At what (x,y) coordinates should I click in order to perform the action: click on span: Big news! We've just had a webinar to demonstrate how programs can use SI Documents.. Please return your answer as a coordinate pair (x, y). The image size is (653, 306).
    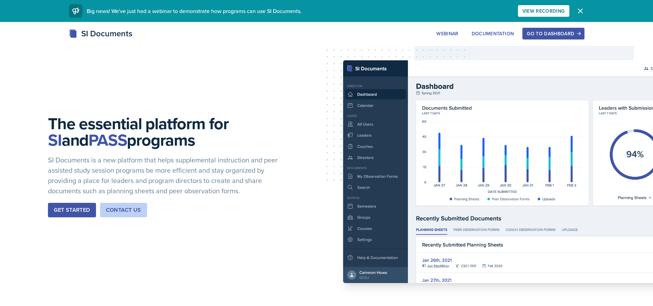
    Looking at the image, I should click on (194, 11).